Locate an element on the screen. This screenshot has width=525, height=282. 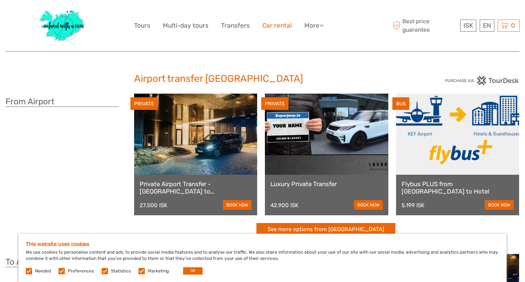
span: Best price guarantee is located at coordinates (424, 25).